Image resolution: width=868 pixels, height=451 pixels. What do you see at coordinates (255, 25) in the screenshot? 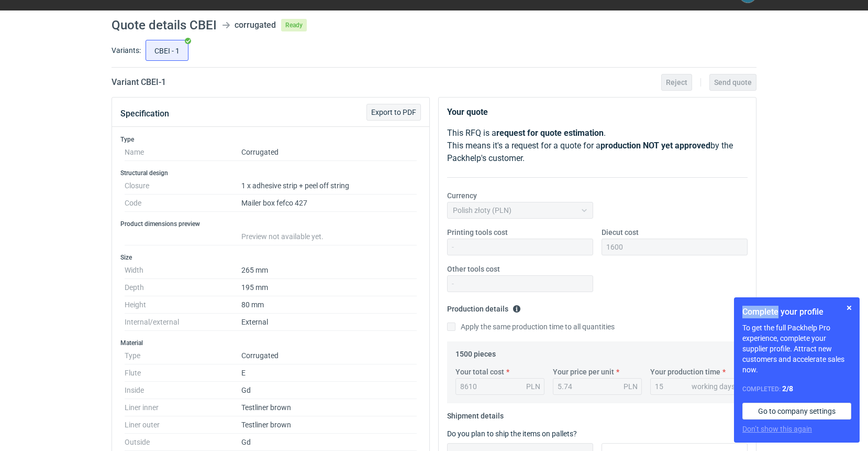
I see `div: corrugated` at bounding box center [255, 25].